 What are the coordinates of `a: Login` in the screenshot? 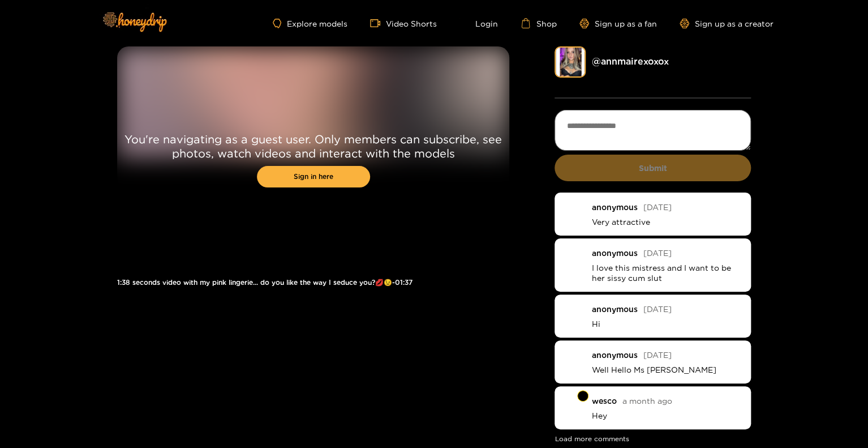 It's located at (478, 23).